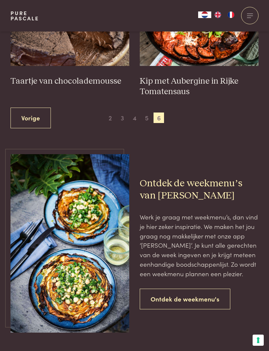 The width and height of the screenshot is (269, 351). Describe the element at coordinates (218, 15) in the screenshot. I see `a: EN` at that location.